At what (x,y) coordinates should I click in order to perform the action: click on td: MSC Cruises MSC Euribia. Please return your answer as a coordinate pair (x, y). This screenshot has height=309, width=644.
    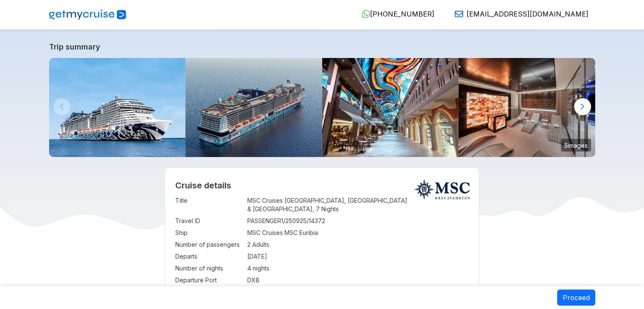
    Looking at the image, I should click on (358, 233).